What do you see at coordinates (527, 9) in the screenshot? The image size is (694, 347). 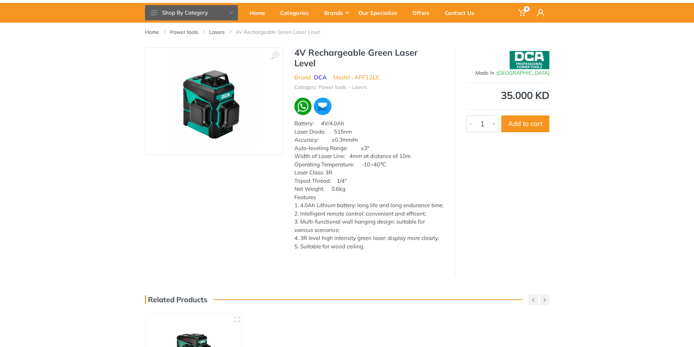 I see `span: 0` at bounding box center [527, 9].